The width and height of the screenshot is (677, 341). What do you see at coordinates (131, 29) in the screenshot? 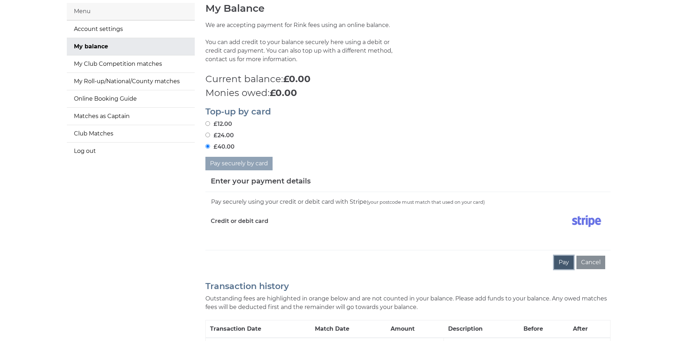
I see `a: Account settings` at bounding box center [131, 29].